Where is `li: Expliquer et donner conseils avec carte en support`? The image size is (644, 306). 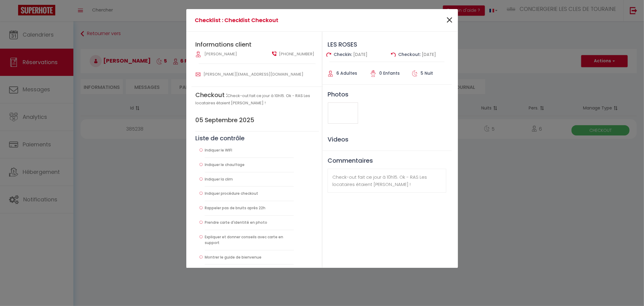 li: Expliquer et donner conseils avec carte en support is located at coordinates (249, 240).